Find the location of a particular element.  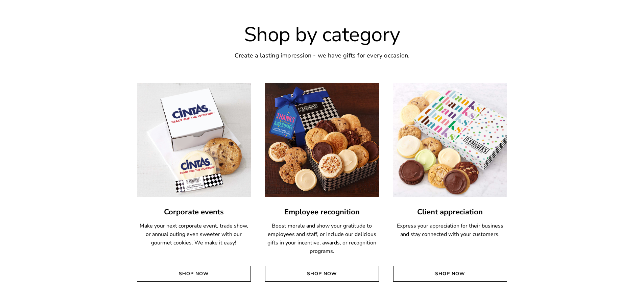

p: Express your appreciation for their business and stay connected with your customers. is located at coordinates (450, 231).